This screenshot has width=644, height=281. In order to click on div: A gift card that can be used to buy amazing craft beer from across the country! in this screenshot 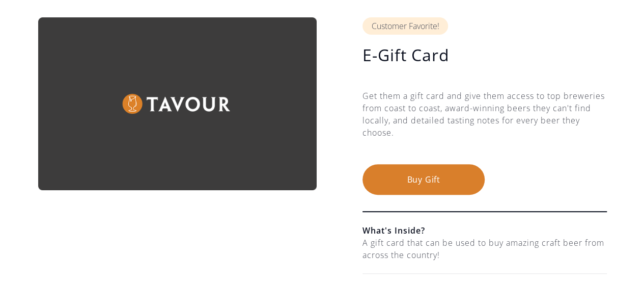, I will do `click(485, 249)`.